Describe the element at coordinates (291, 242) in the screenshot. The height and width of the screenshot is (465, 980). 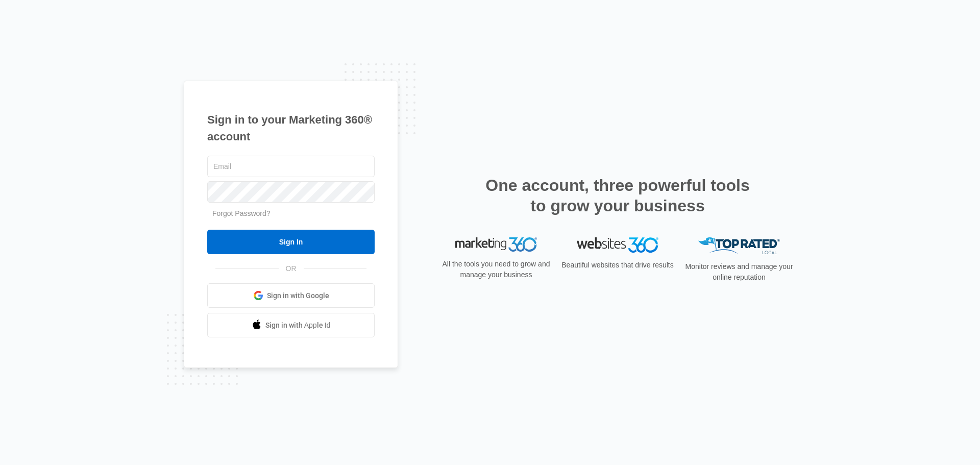
I see `input: Sign In` at that location.